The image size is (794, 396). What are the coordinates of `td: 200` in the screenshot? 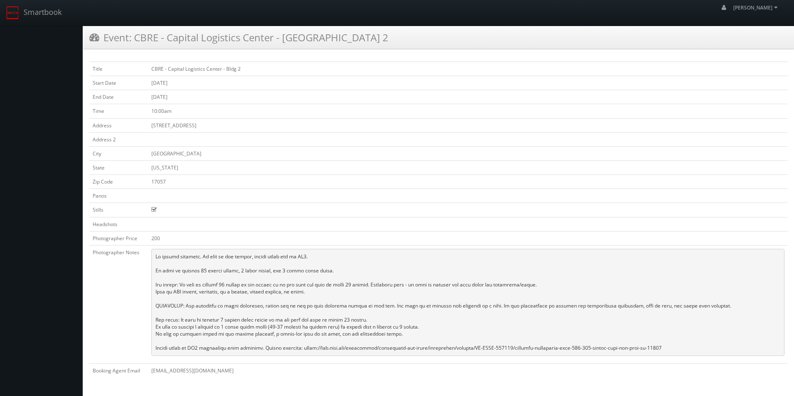 It's located at (468, 238).